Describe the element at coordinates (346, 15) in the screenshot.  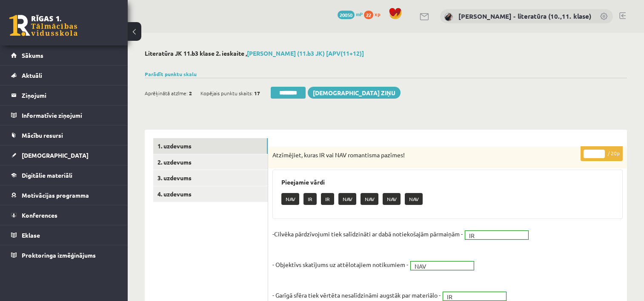
I see `span: 20050` at that location.